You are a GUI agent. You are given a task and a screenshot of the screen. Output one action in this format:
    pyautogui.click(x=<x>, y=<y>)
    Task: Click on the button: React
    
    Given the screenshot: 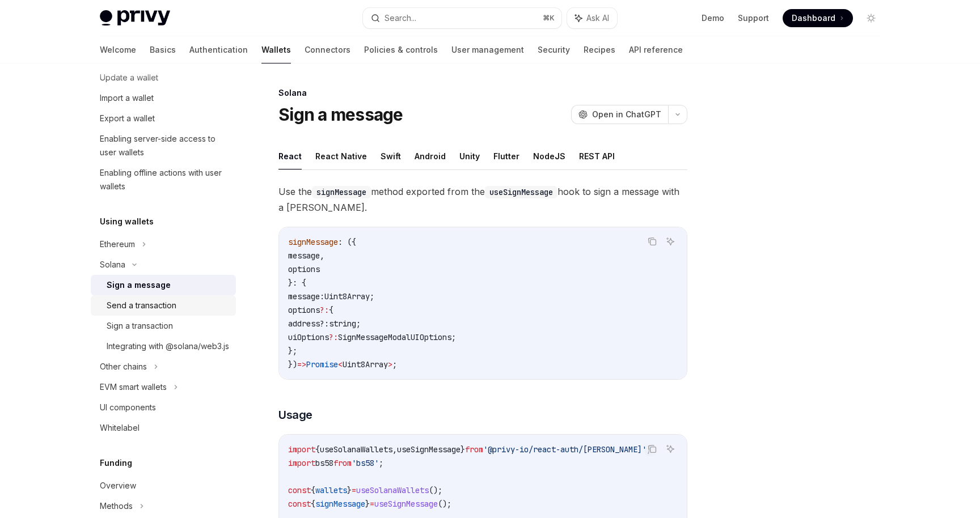 What is the action you would take?
    pyautogui.click(x=290, y=156)
    